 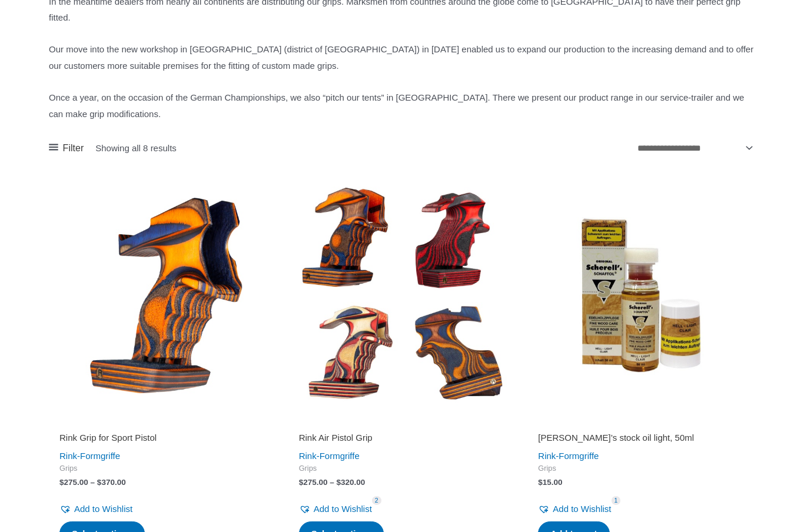 I want to click on img: Scherell's stock oil light, so click(x=641, y=294).